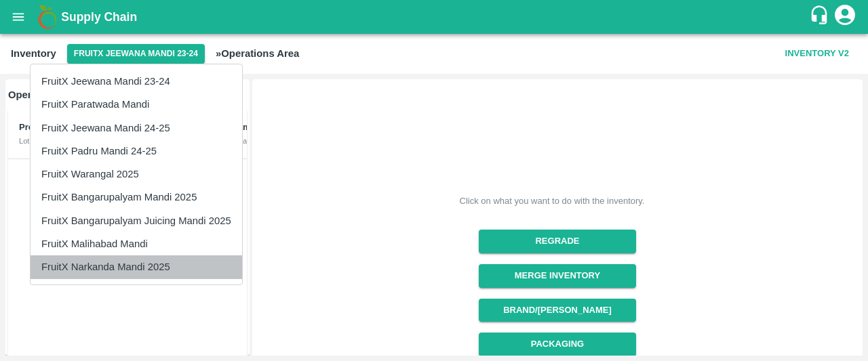 This screenshot has height=361, width=868. What do you see at coordinates (136, 151) in the screenshot?
I see `li: FruitX Padru Mandi 24-25` at bounding box center [136, 151].